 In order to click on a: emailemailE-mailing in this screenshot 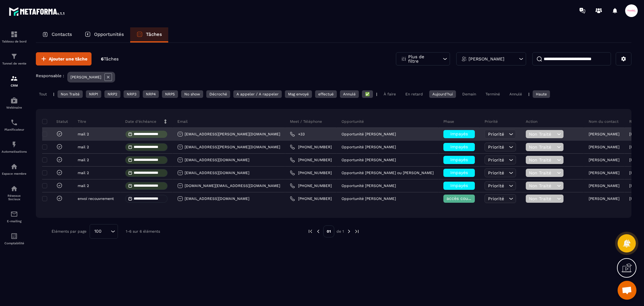, I will do `click(14, 217)`.